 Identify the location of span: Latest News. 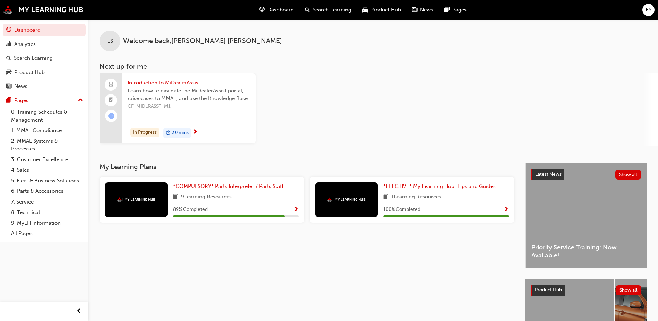
(548, 174).